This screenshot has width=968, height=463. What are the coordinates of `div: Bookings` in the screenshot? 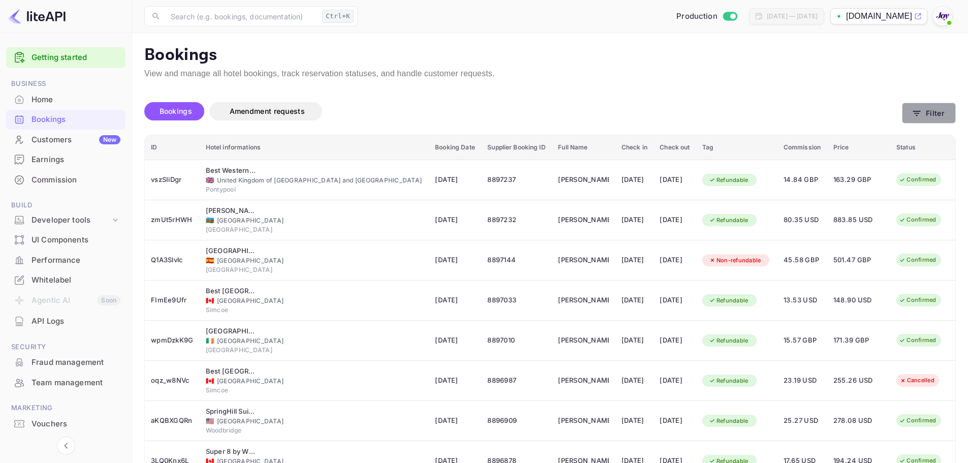 It's located at (66, 119).